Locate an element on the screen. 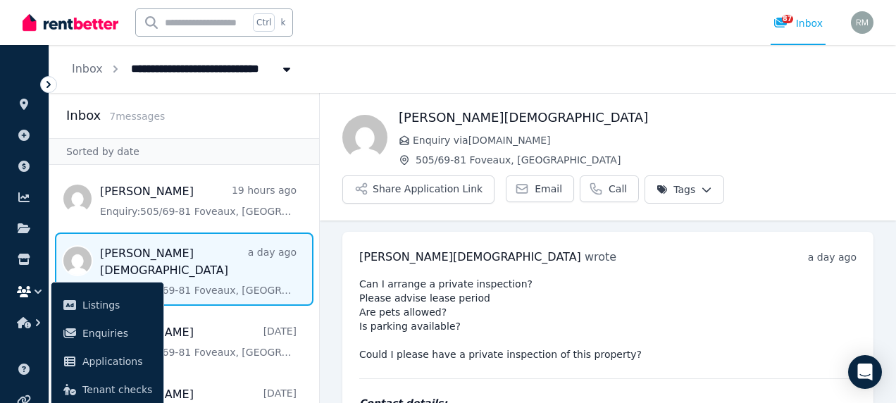 This screenshot has width=896, height=403. span: 7 message s is located at coordinates (137, 116).